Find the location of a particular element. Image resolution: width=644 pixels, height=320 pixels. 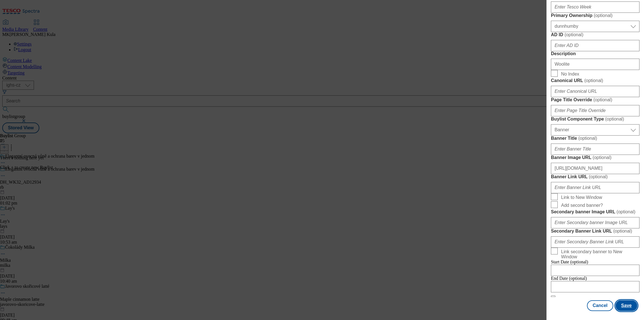

span: Add second banner? is located at coordinates (582, 205).